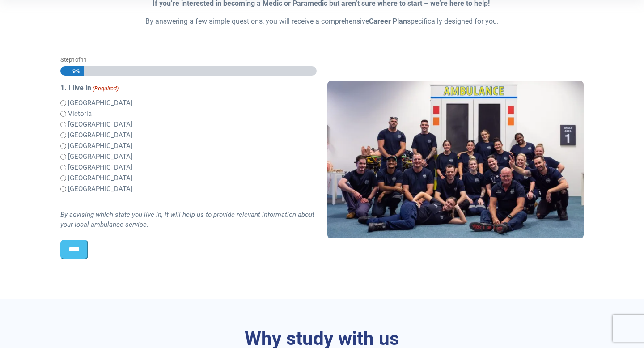 The width and height of the screenshot is (644, 348). I want to click on span: (Required), so click(105, 88).